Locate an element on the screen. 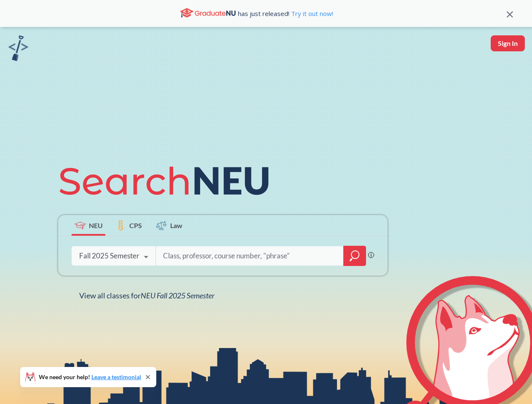 The height and width of the screenshot is (404, 532). a: sandbox logo is located at coordinates (18, 49).